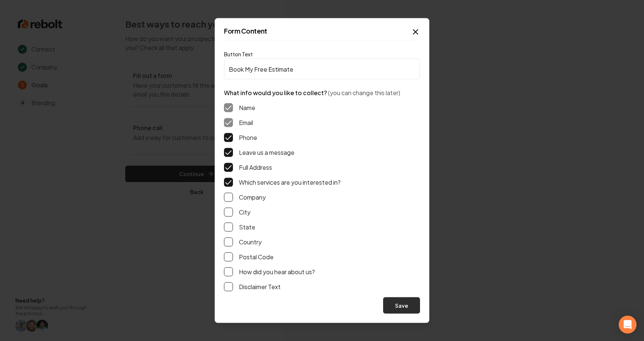  I want to click on input: Button Text, so click(322, 69).